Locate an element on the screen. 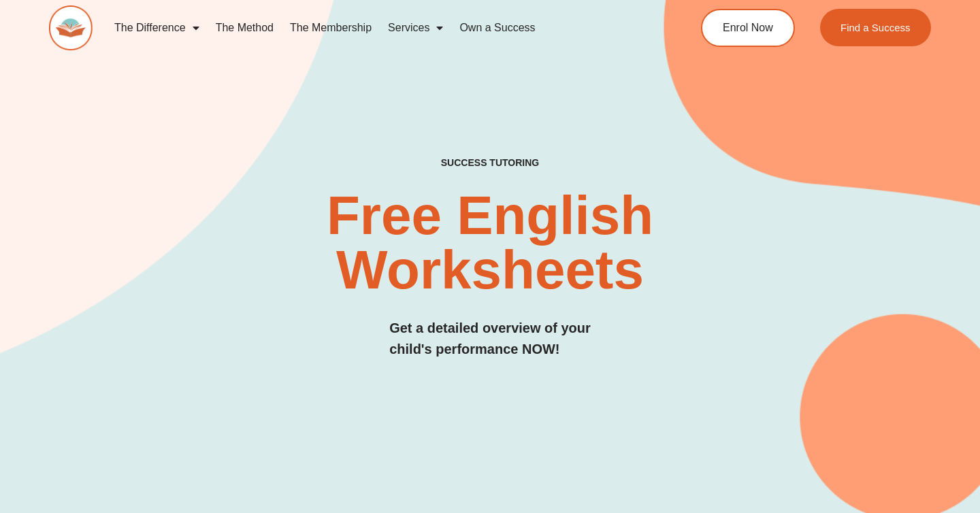  a: Find a Success is located at coordinates (876, 27).